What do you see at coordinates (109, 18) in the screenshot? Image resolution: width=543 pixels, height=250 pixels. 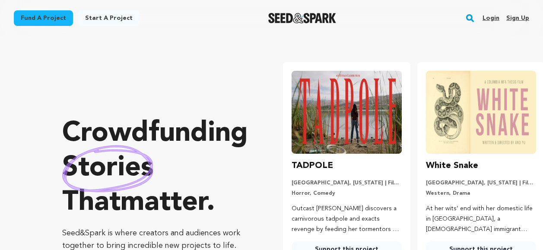 I see `a: Start a project` at bounding box center [109, 18].